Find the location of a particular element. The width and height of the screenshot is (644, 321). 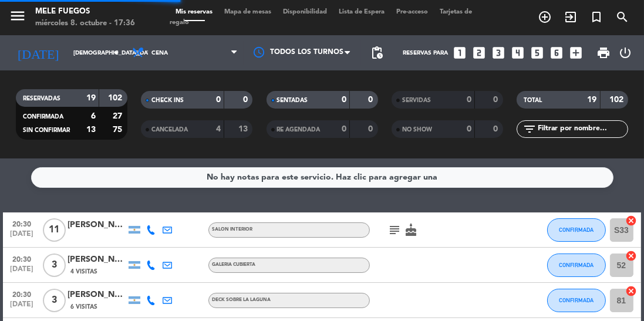

div: Mele Fuegos is located at coordinates (85, 12).